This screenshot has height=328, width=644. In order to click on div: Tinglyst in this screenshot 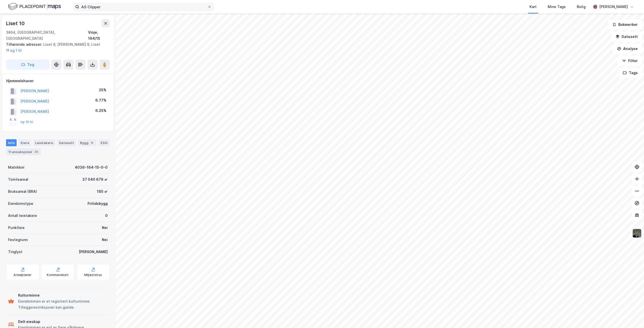, I will do `click(15, 252)`.